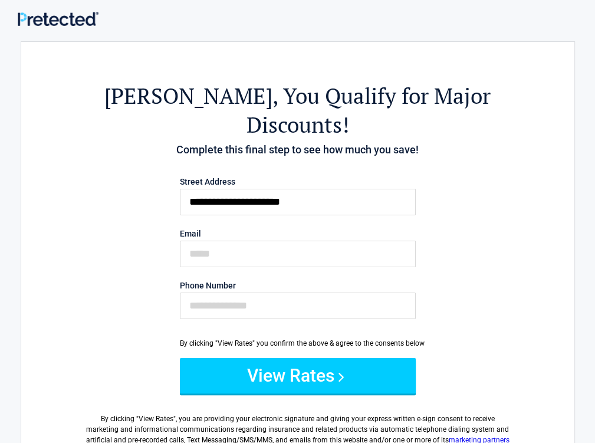 This screenshot has width=595, height=443. I want to click on span: View Rates, so click(156, 418).